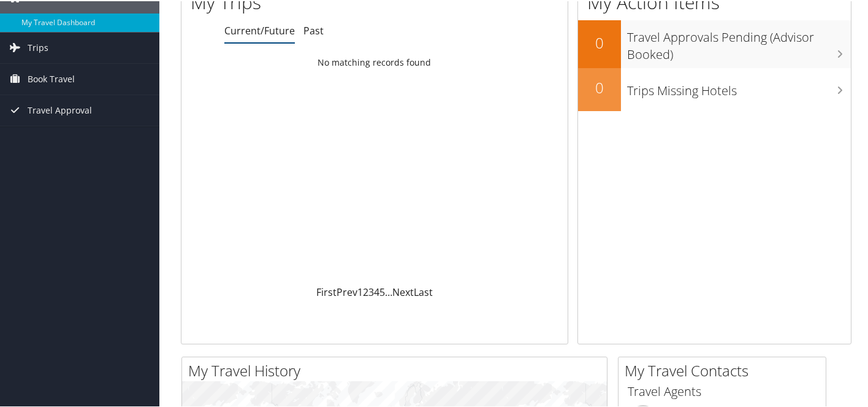  I want to click on a: Last, so click(423, 291).